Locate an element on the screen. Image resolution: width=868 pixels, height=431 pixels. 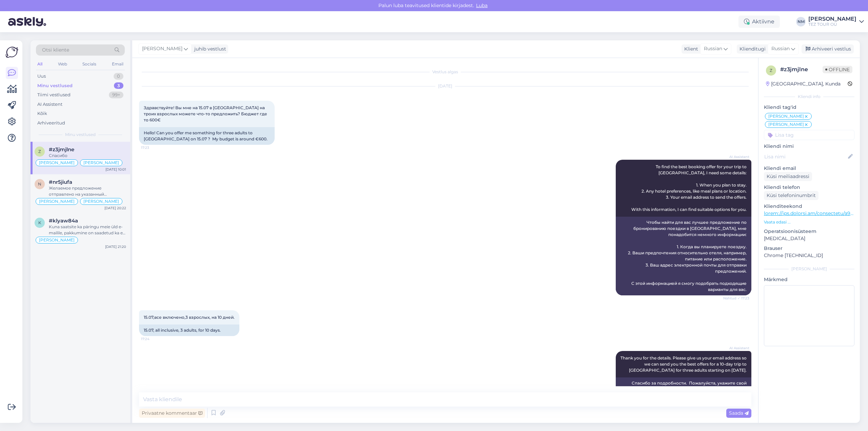
span: Otsi kliente is located at coordinates (56, 50).